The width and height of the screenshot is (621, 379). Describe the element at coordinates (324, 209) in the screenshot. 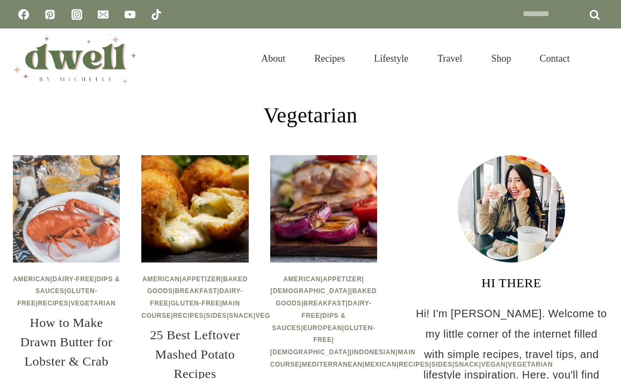

I see `img: 31 Best Recipes with Red Onions of the Year` at that location.